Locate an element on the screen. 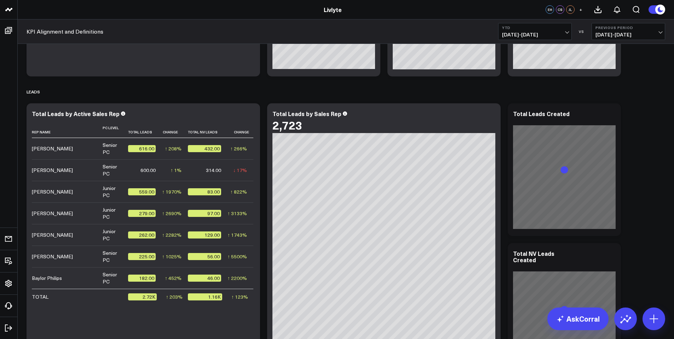 This screenshot has width=674, height=339. th: Total Nv Leads is located at coordinates (208, 130).